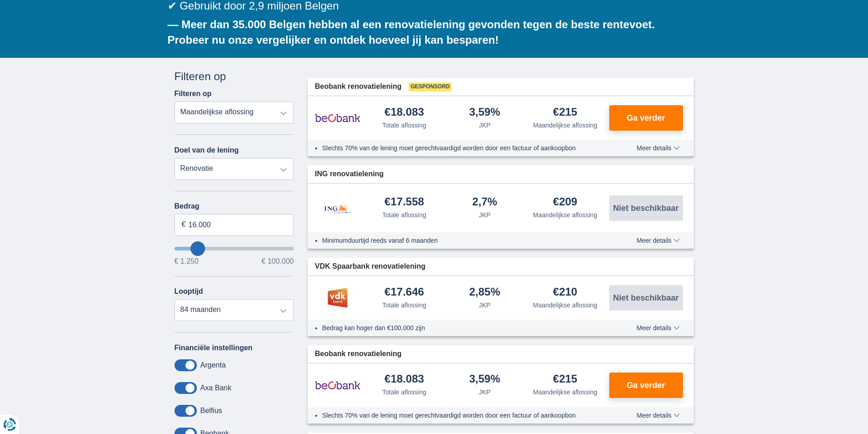  What do you see at coordinates (234, 77) in the screenshot?
I see `div: Filteren op` at bounding box center [234, 77].